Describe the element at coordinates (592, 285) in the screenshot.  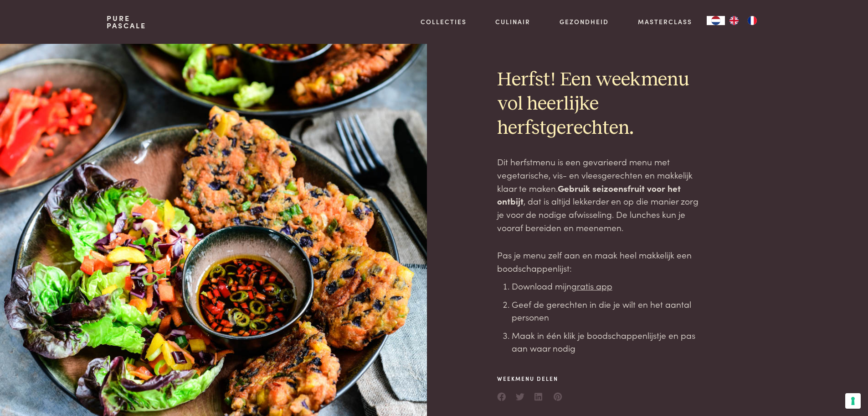
I see `u: gratis app` at that location.